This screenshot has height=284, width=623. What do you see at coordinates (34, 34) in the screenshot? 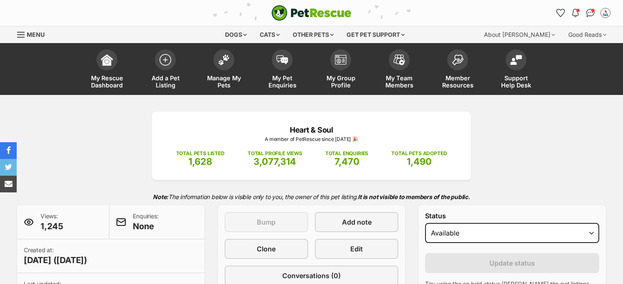
I see `a: Menu` at bounding box center [34, 34].